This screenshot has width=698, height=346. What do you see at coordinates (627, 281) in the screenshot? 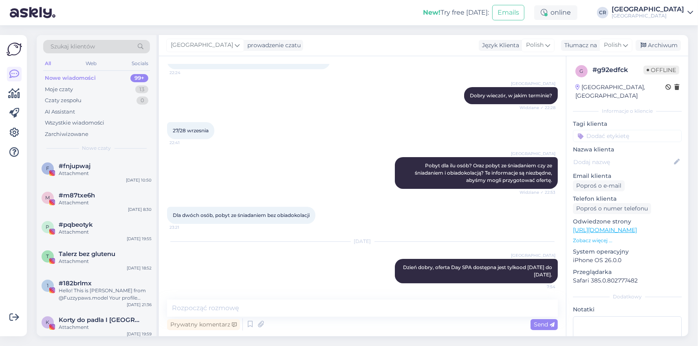
I see `p: Safari 385.0.802777482` at bounding box center [627, 281].